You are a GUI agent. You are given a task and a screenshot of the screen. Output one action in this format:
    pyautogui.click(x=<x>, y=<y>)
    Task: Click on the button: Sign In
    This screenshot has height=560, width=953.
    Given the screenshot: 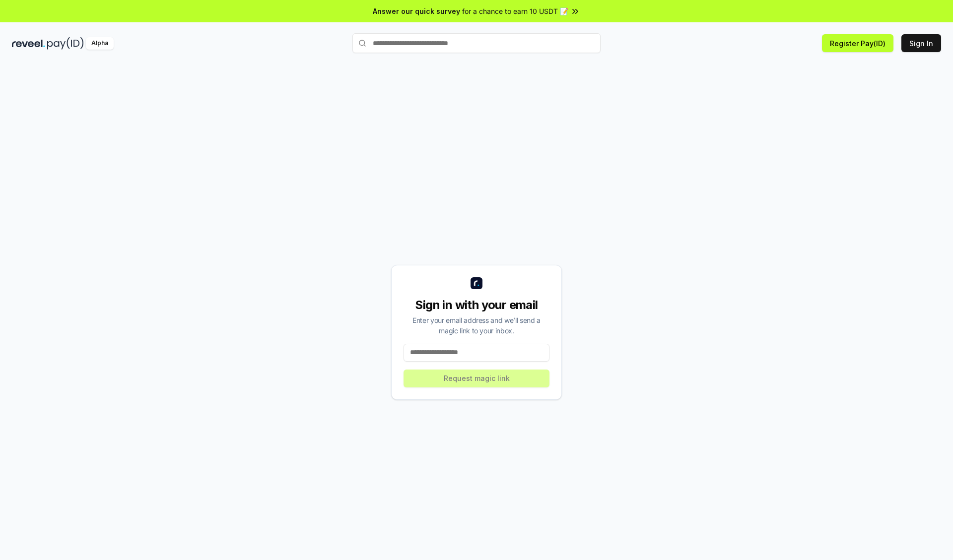 What is the action you would take?
    pyautogui.click(x=921, y=43)
    